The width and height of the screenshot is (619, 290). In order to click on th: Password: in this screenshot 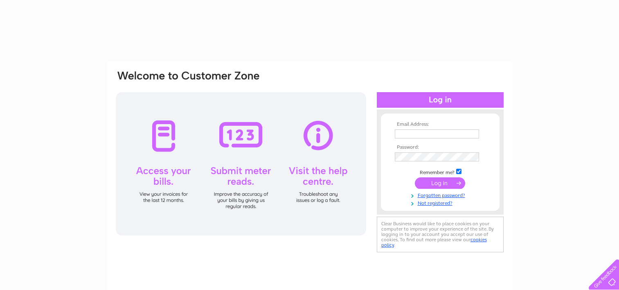, I will do `click(440, 147)`.